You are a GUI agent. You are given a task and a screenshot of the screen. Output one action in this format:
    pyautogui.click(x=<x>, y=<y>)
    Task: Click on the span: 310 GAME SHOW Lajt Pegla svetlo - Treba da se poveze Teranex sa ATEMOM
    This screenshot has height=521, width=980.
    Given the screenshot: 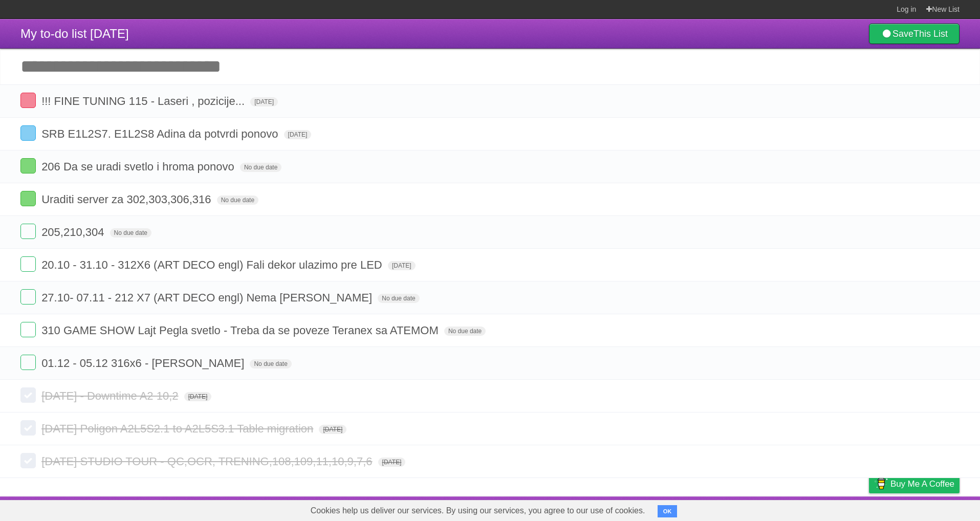 What is the action you would take?
    pyautogui.click(x=241, y=330)
    